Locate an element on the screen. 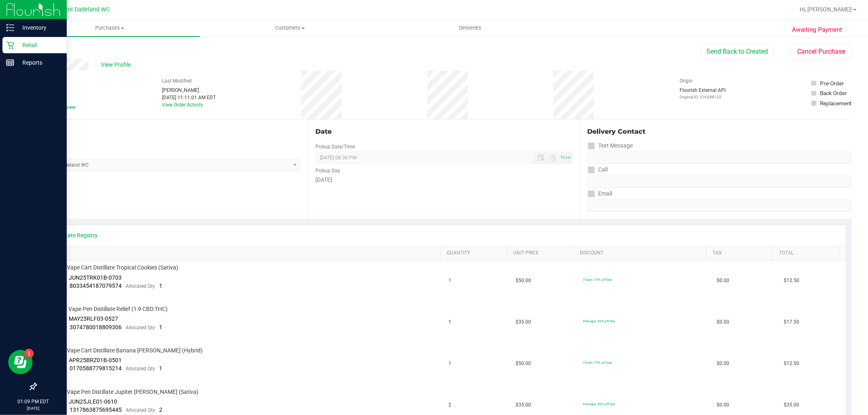 This screenshot has width=868, height=415. span: Miami Dadeland WC is located at coordinates (83, 9).